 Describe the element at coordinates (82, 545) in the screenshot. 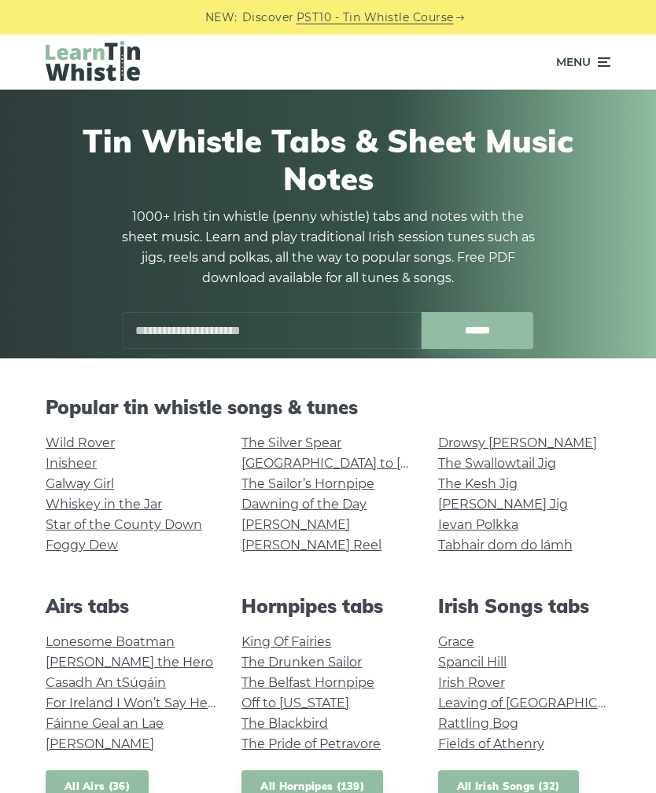

I see `a: Foggy Dew` at that location.